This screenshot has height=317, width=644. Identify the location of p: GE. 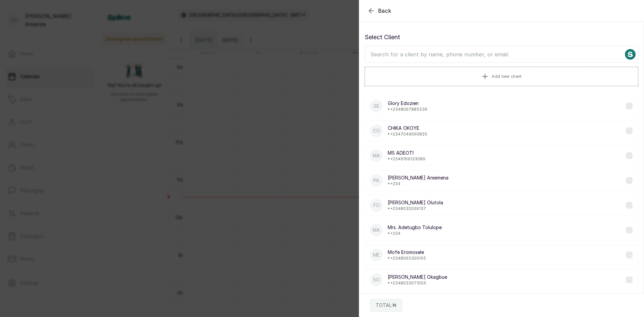
(376, 106).